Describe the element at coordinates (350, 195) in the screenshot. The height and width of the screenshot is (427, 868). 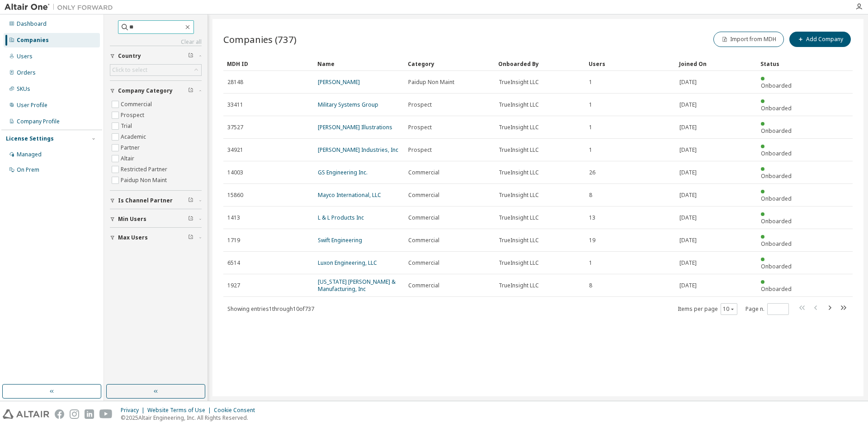
I see `a: Mayco International, LLC` at that location.